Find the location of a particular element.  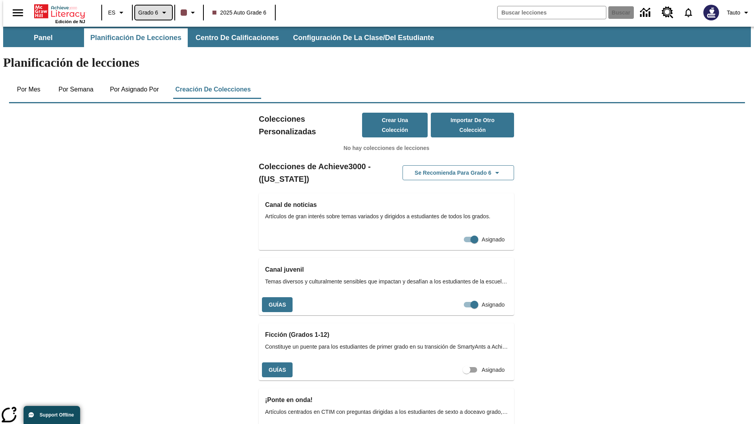

span: Artículos de gran interés sobre temas variados y dirigidos a estudiantes de todos los grados. is located at coordinates (387, 216).